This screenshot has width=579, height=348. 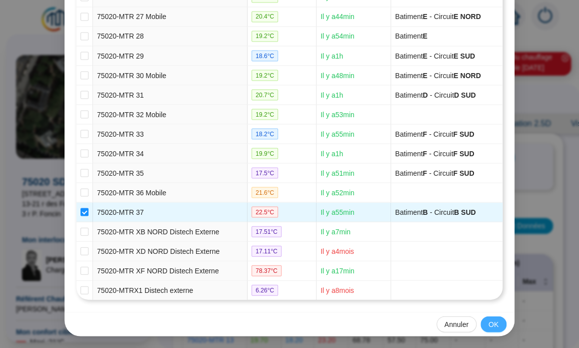 What do you see at coordinates (170, 153) in the screenshot?
I see `td: 75020-MTR 34` at bounding box center [170, 153].